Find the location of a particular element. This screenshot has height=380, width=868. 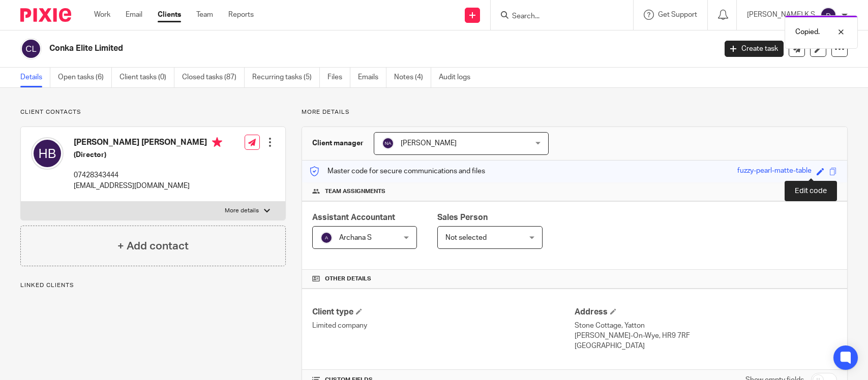

a: Notes (4) is located at coordinates (413, 77).